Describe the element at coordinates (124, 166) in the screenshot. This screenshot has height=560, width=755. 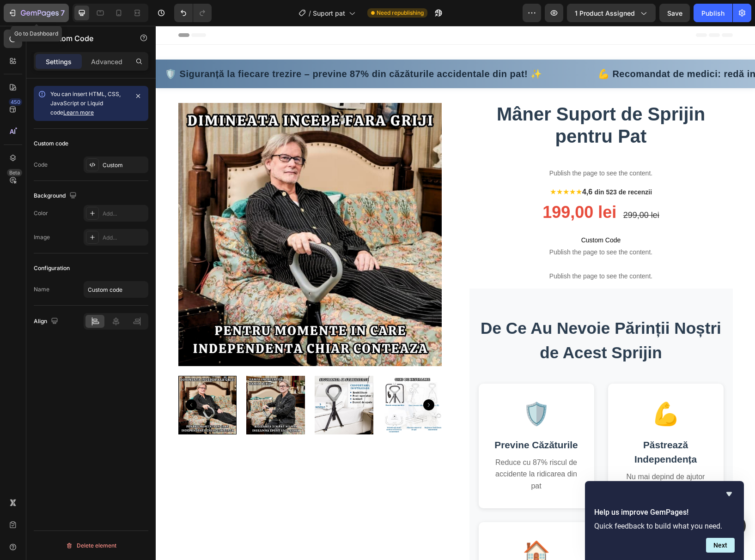
I see `div: Custom` at that location.